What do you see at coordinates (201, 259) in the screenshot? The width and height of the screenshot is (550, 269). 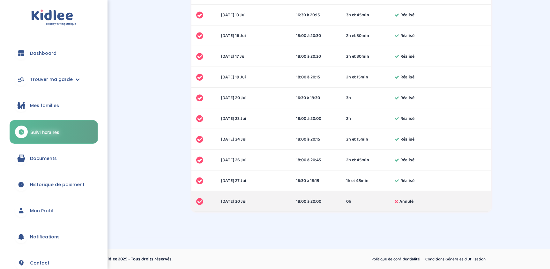 I see `p: © Kidlee 2025 - Tous droits réservés.` at bounding box center [201, 259].